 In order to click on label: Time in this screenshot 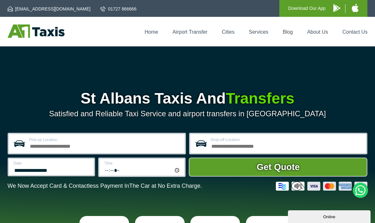, I will do `click(142, 163)`.